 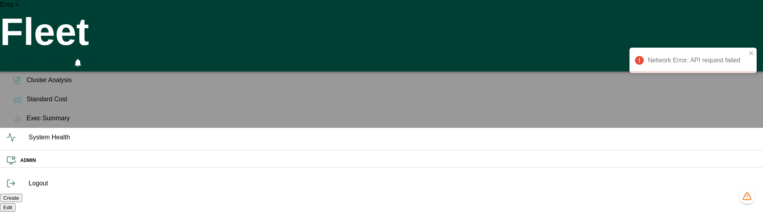 I want to click on span: Cluster Analysis, so click(x=391, y=80).